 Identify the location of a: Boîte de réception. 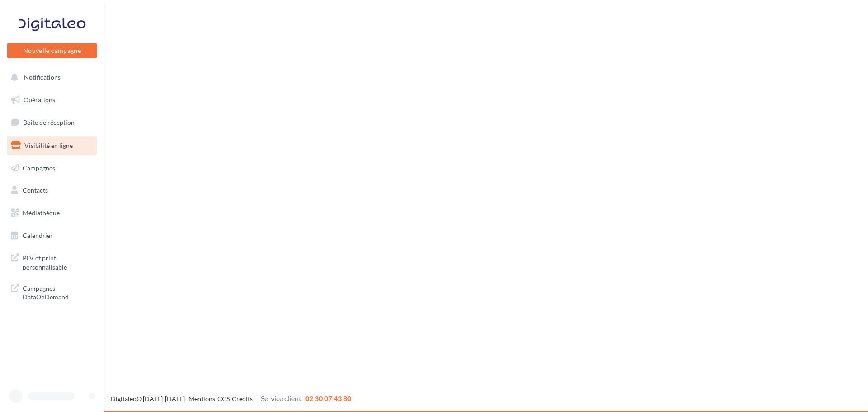
(52, 122).